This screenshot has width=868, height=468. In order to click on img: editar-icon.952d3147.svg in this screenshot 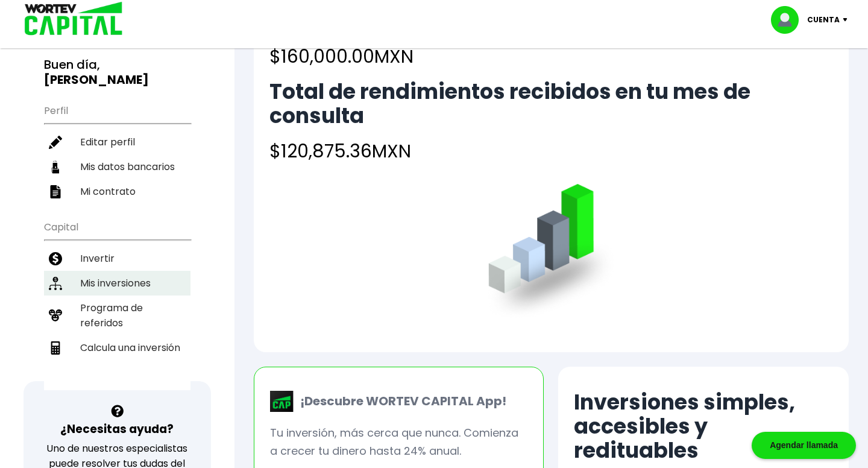, I will do `click(55, 143)`.